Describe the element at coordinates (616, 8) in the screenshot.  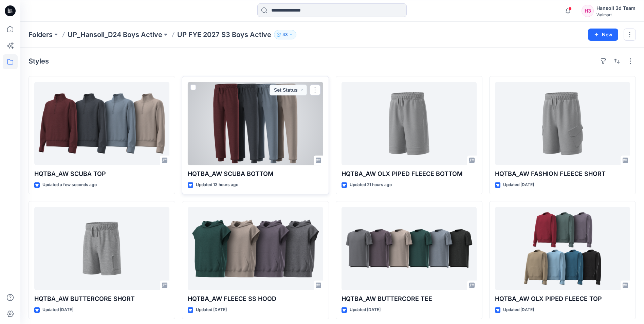
I see `div: Hansoll 3d Team` at that location.